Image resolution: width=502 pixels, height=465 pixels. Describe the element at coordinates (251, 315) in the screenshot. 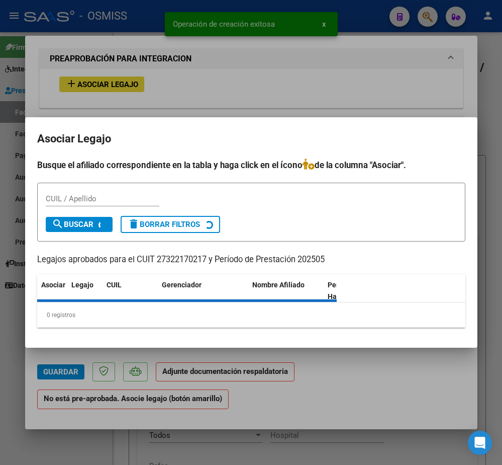

I see `div: 0 registros` at that location.